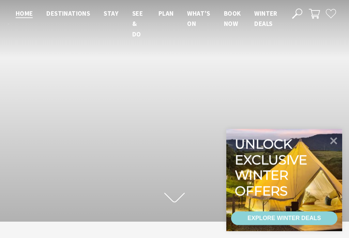  What do you see at coordinates (68, 13) in the screenshot?
I see `span: Destinations` at bounding box center [68, 13].